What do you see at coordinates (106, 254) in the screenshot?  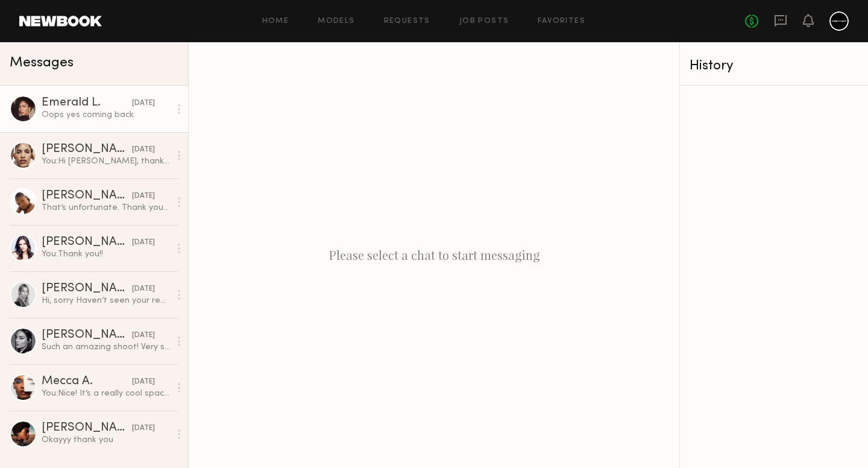 I see `div: You: Thank you!!` at bounding box center [106, 254].